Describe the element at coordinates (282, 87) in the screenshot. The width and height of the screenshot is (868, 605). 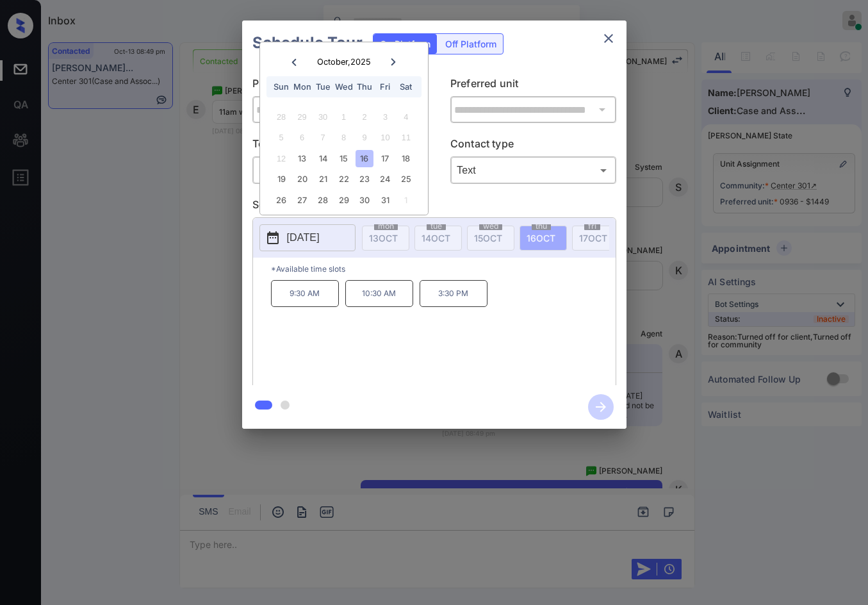
I see `div: Sun` at that location.